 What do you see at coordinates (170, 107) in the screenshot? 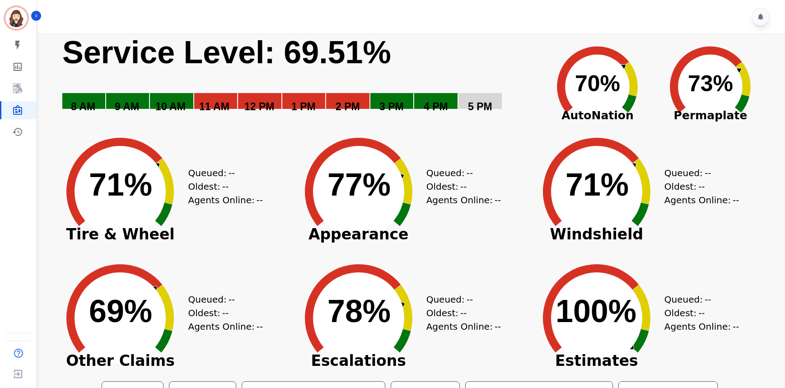
I see `text: 10 AM` at bounding box center [170, 107].